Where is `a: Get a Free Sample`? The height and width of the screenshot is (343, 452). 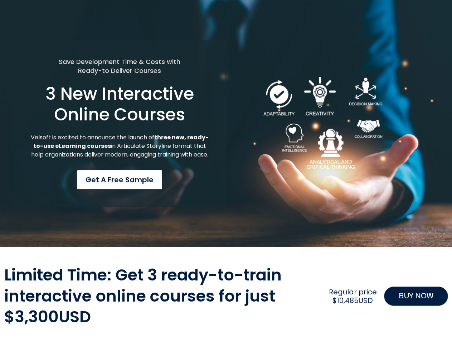 a: Get a Free Sample is located at coordinates (119, 180).